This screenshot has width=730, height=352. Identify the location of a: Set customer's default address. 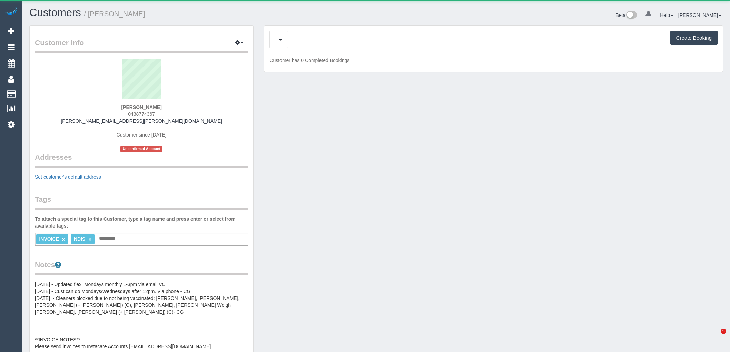
(68, 177).